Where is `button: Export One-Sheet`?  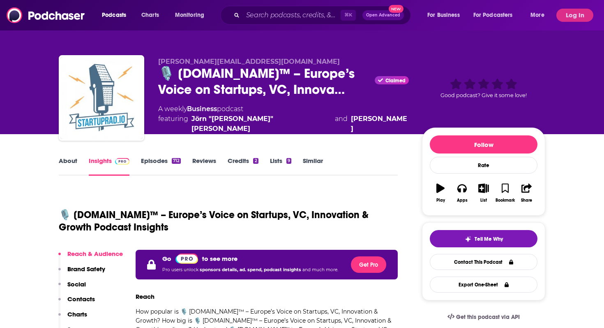
button: Export One-Sheet is located at coordinates (484, 284).